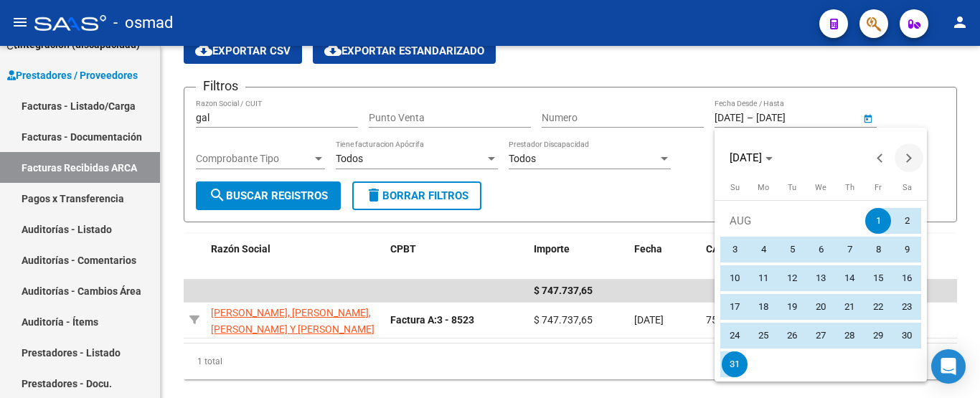  I want to click on span: 19, so click(792, 307).